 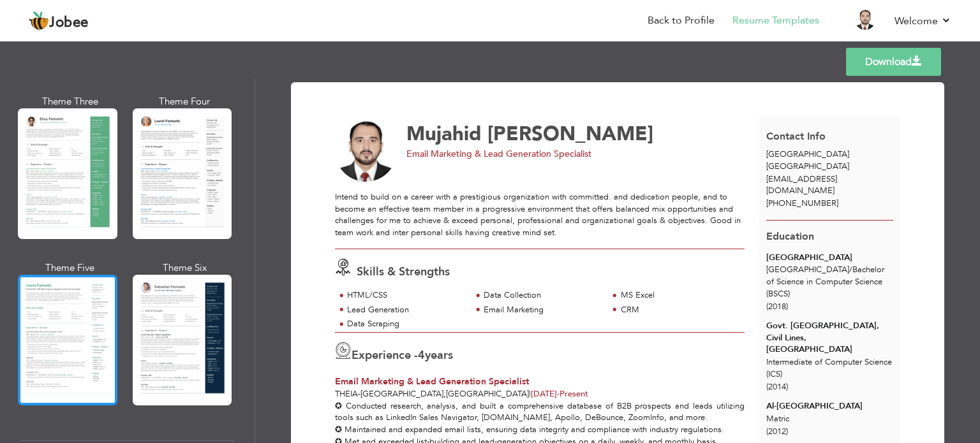 What do you see at coordinates (70, 101) in the screenshot?
I see `div: Theme Three` at bounding box center [70, 101].